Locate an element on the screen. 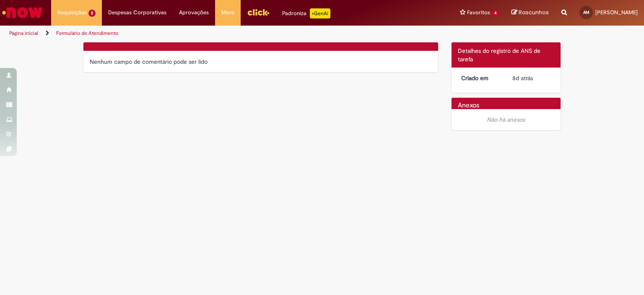  em: Não há anexos is located at coordinates (506, 120).